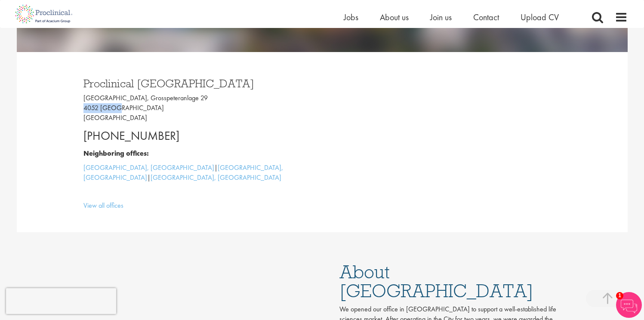  I want to click on span: Contact, so click(486, 17).